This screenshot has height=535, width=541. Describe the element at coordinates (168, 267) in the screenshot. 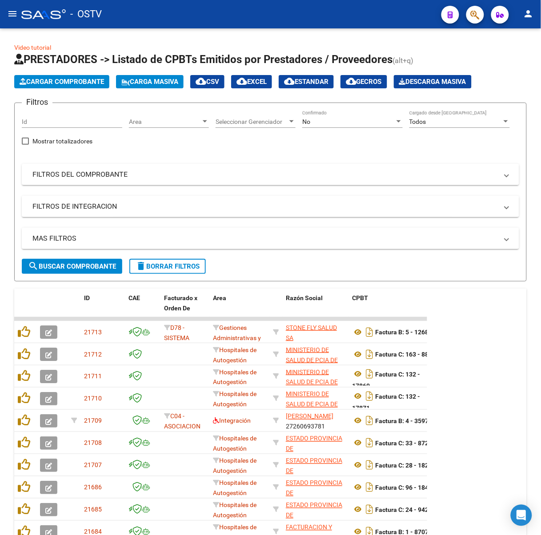

I see `span: Borrar Filtros` at that location.